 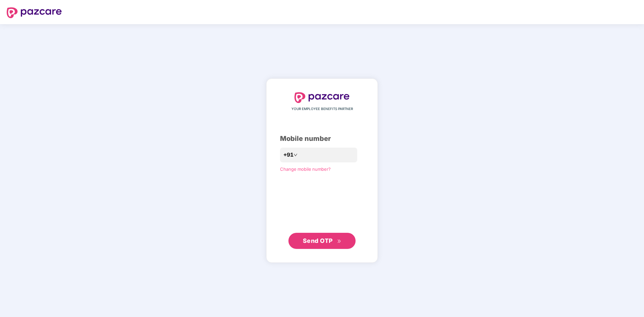 What do you see at coordinates (322, 241) in the screenshot?
I see `button: Send OTPdouble-right` at bounding box center [322, 241].